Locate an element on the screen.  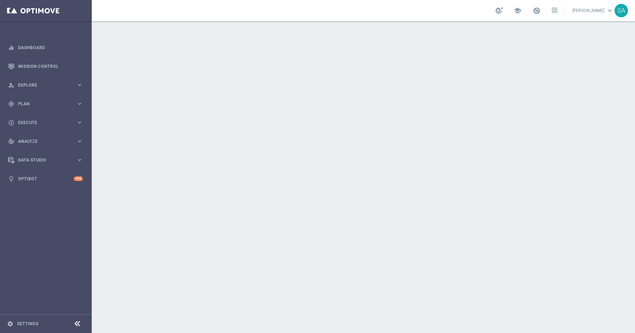
i: person_search is located at coordinates (11, 85).